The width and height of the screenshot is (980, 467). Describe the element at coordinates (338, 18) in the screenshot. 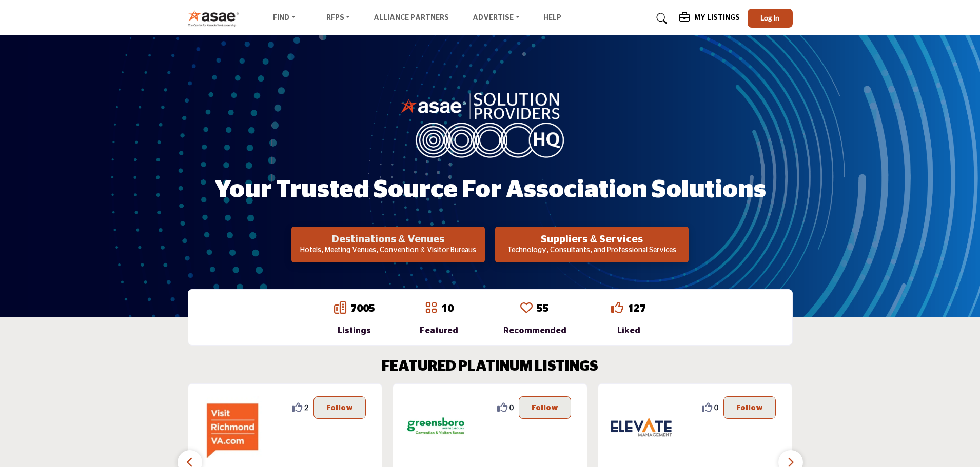

I see `a: RFPs` at that location.